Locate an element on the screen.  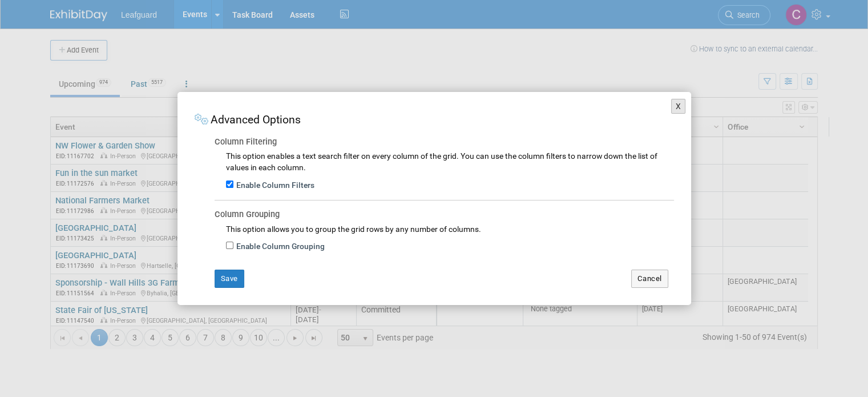
button: Save is located at coordinates (230, 279).